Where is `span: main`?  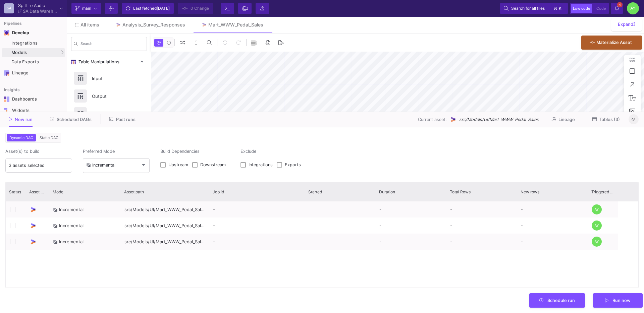 span: main is located at coordinates (87, 9).